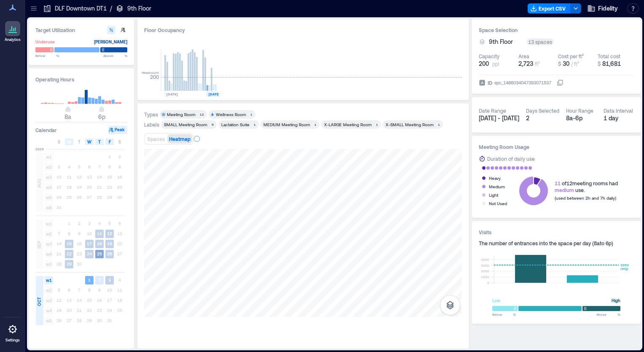  What do you see at coordinates (560, 83) in the screenshot?
I see `button: IDspc_1486034047393071537` at bounding box center [560, 83].